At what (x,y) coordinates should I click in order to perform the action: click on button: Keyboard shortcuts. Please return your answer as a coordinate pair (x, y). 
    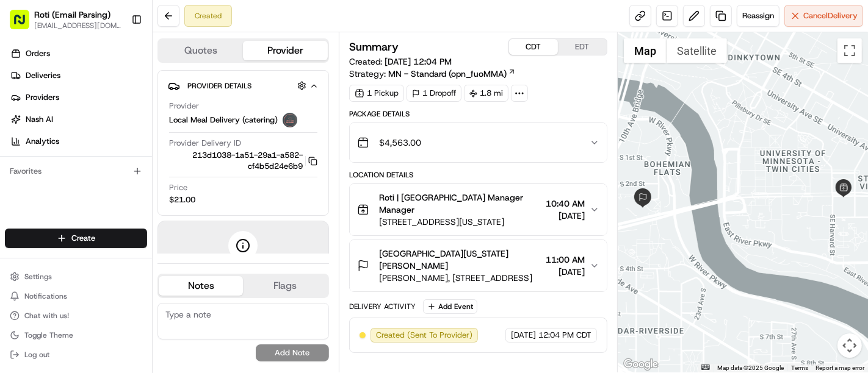
    Looking at the image, I should click on (705, 367).